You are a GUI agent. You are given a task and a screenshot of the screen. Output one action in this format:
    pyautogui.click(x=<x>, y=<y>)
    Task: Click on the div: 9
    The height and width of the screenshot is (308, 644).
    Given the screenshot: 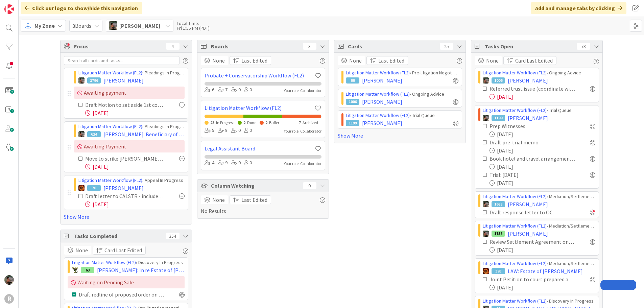 What is the action you would take?
    pyautogui.click(x=223, y=163)
    